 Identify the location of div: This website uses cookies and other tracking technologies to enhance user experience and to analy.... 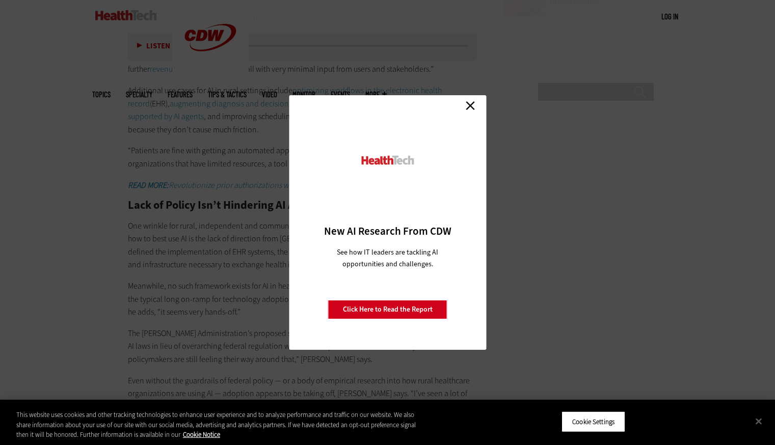
(221, 425).